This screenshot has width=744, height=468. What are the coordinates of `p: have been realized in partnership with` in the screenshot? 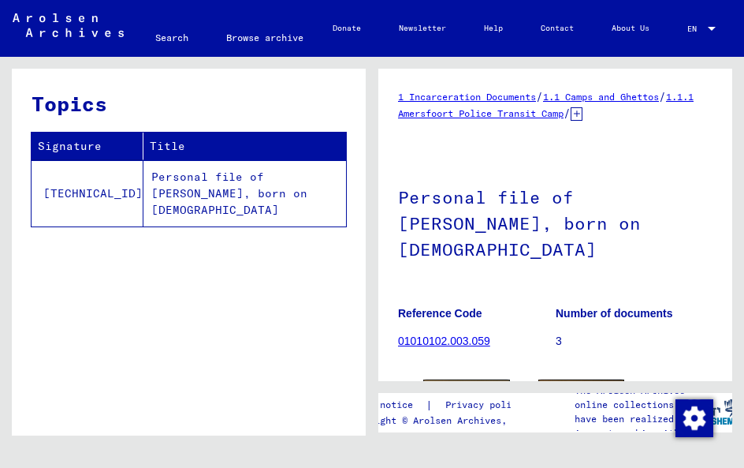 It's located at (632, 426).